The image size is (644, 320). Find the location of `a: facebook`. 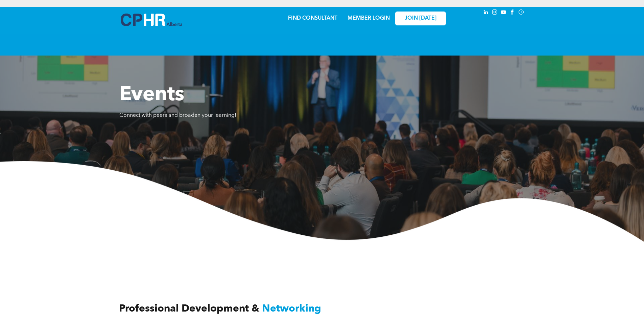

a: facebook is located at coordinates (512, 13).